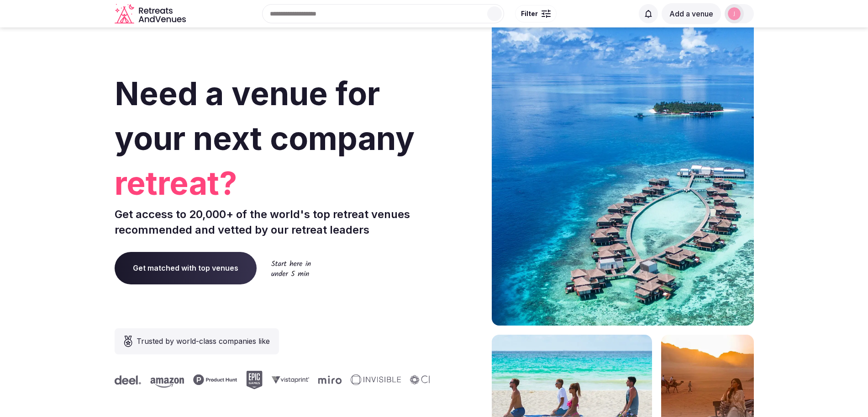 The image size is (868, 417). I want to click on a: Visit the homepage, so click(151, 13).